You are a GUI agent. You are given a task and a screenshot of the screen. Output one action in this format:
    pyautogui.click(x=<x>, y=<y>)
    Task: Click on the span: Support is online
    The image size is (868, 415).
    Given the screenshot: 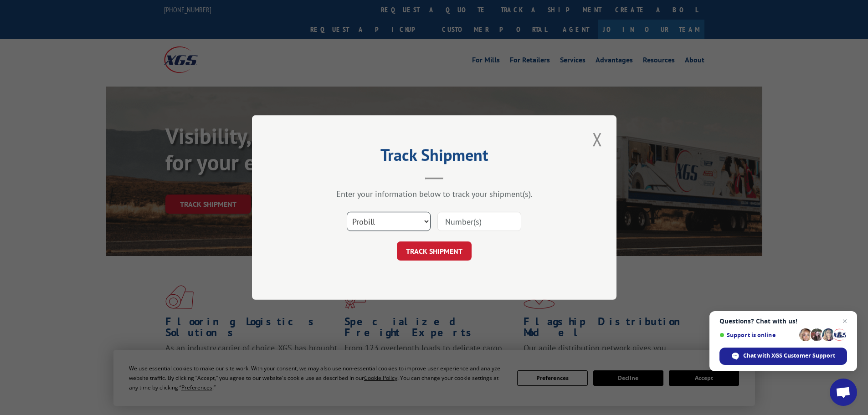 What is the action you would take?
    pyautogui.click(x=757, y=335)
    